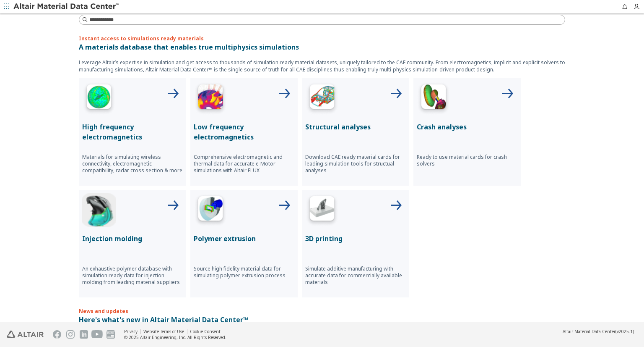  I want to click on button: Polymer Extrusion IconPolymer extrusionSource high fidelity material data for simulating polymer ..., so click(244, 243).